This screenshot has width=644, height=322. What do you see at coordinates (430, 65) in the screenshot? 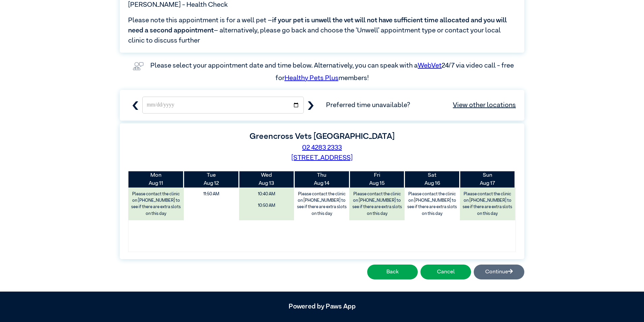
I see `a: WebVet` at bounding box center [430, 65].